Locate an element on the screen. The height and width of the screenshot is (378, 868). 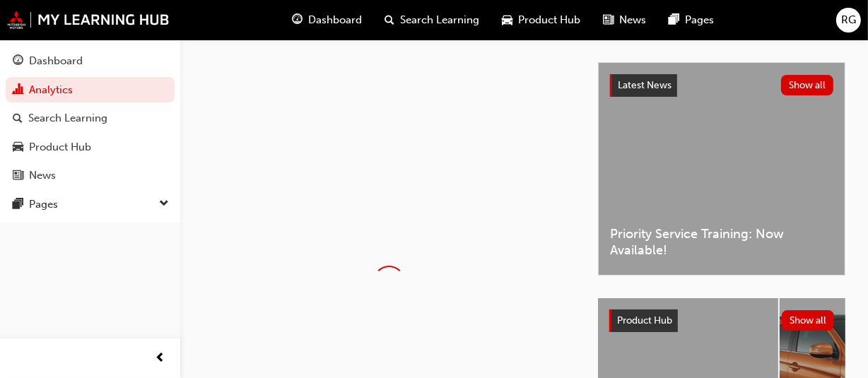
span: Search Learning is located at coordinates (440, 20).